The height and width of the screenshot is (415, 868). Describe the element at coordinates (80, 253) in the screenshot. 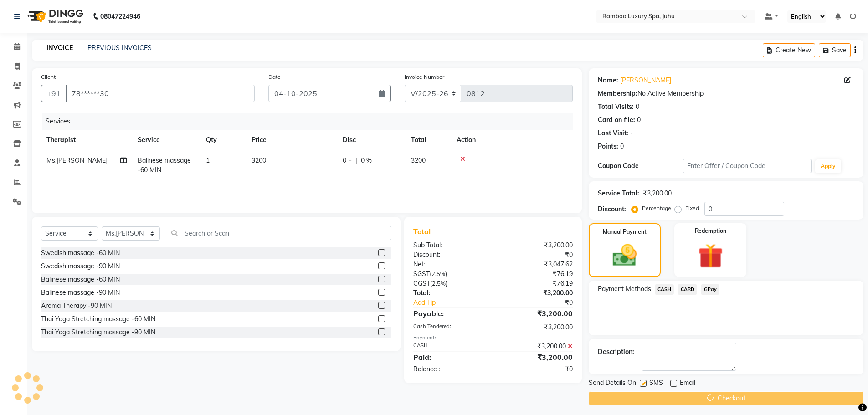

I see `div: Swedish massage -60 MIN` at that location.